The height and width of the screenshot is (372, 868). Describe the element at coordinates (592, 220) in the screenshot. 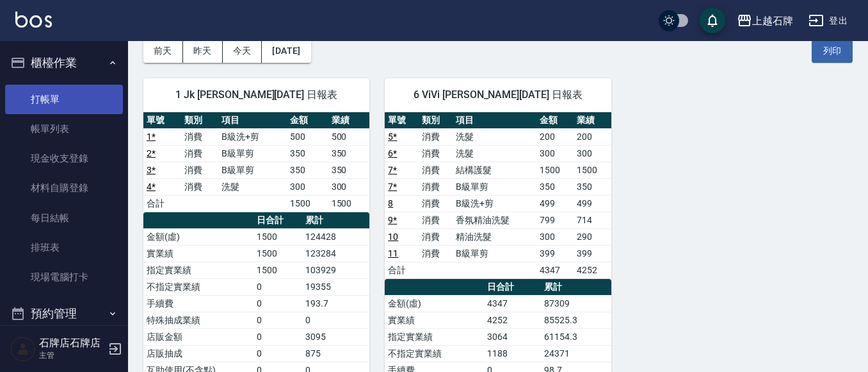

I see `td: 714` at that location.